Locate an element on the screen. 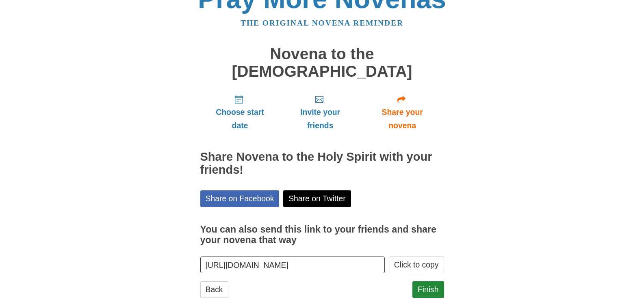 Image resolution: width=644 pixels, height=304 pixels. a: Share on Facebook is located at coordinates (240, 199).